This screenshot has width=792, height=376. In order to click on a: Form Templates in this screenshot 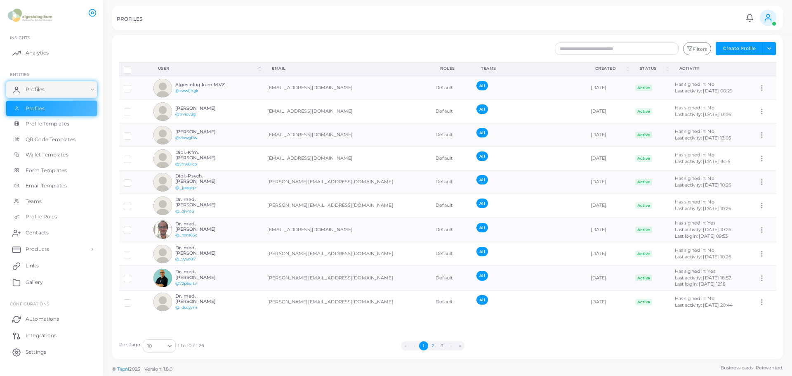, I will do `click(52, 170)`.